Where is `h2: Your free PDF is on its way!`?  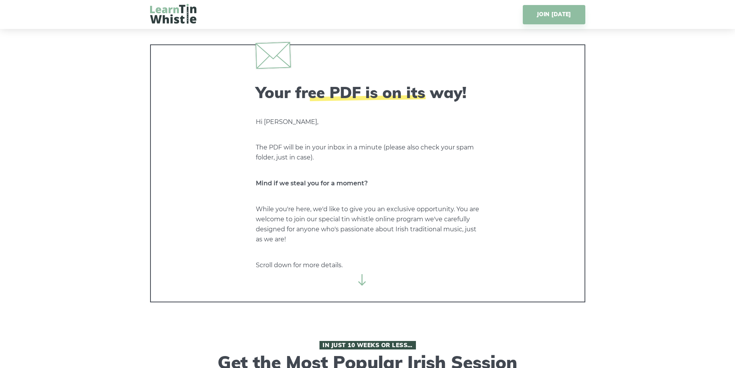
h2: Your free PDF is on its way! is located at coordinates (368, 92).